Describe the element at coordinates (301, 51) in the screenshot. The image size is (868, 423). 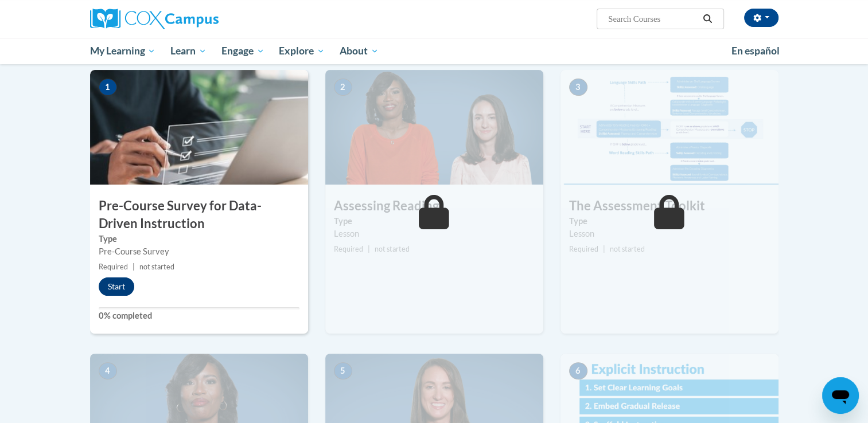
I see `span: Explore` at that location.